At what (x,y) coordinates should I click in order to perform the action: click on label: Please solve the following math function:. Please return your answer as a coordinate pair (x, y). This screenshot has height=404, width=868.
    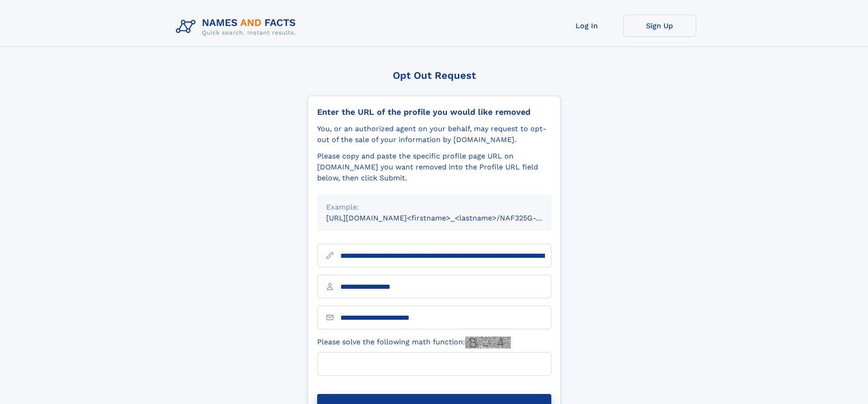
    Looking at the image, I should click on (414, 343).